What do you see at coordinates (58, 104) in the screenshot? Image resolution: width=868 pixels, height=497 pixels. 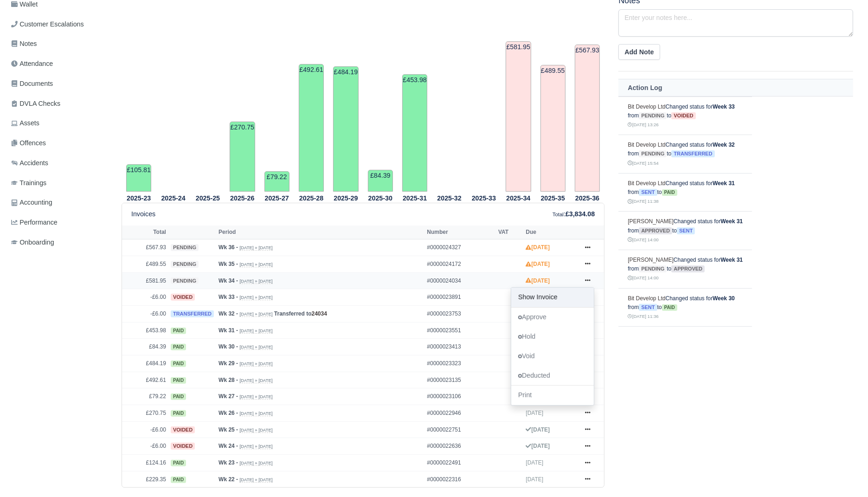 I see `a: DVLA Checks` at bounding box center [58, 104].